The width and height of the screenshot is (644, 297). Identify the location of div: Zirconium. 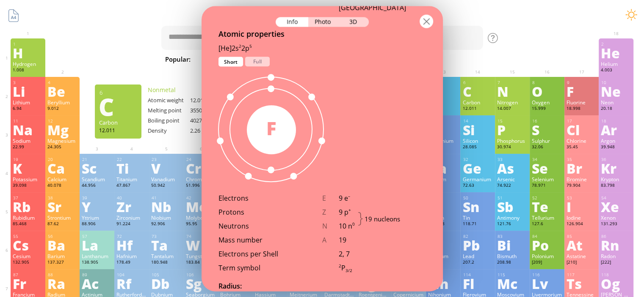
(131, 218).